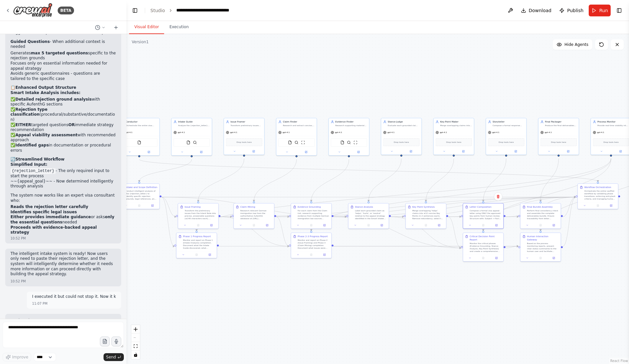 This screenshot has height=364, width=629. Describe the element at coordinates (63, 44) in the screenshot. I see `p: - When additional context is needed` at that location.